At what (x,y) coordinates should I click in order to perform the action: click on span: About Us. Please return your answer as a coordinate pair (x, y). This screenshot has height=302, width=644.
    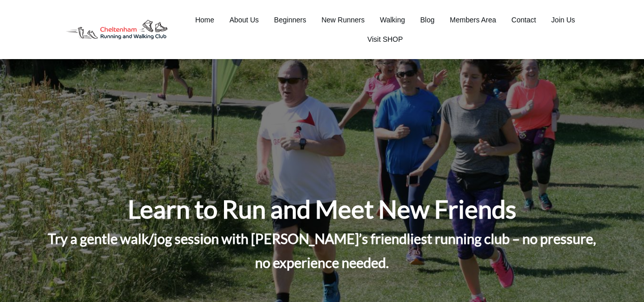
    Looking at the image, I should click on (245, 19).